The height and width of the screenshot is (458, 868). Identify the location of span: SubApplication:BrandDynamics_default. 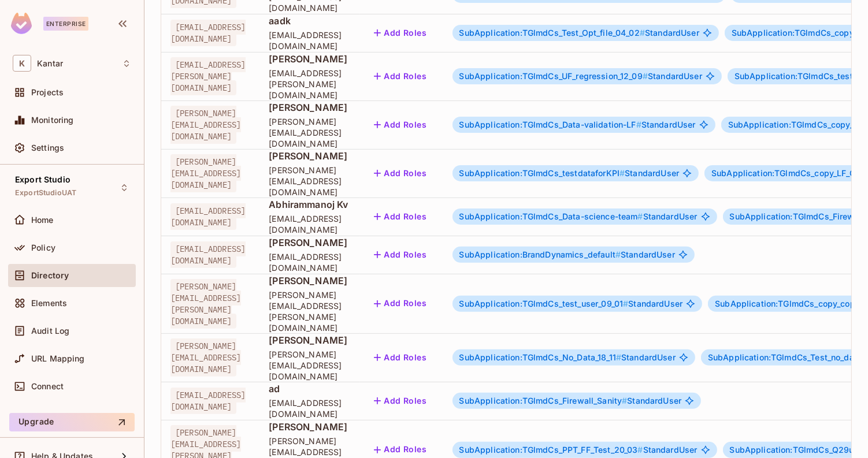
(540, 254).